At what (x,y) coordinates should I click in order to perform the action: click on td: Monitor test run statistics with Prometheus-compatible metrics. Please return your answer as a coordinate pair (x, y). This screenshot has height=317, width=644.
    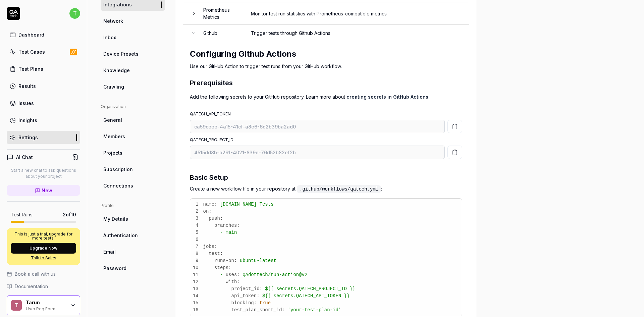
    Looking at the image, I should click on (356, 14).